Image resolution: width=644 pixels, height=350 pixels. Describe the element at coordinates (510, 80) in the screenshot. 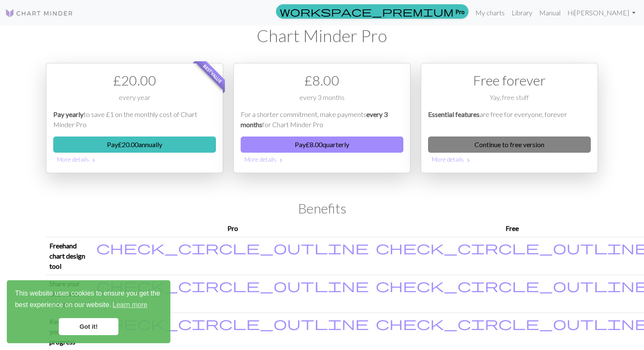

I see `div: Free forever` at that location.